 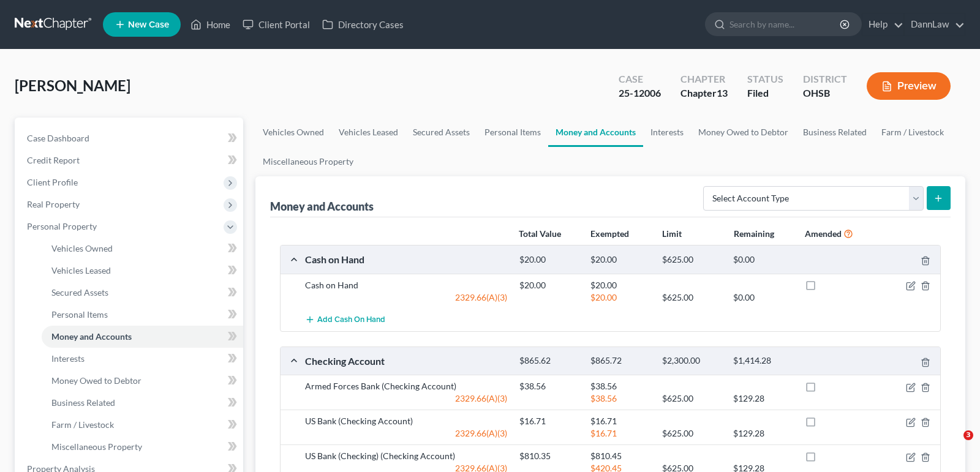 What do you see at coordinates (968, 435) in the screenshot?
I see `span: 3` at bounding box center [968, 435].